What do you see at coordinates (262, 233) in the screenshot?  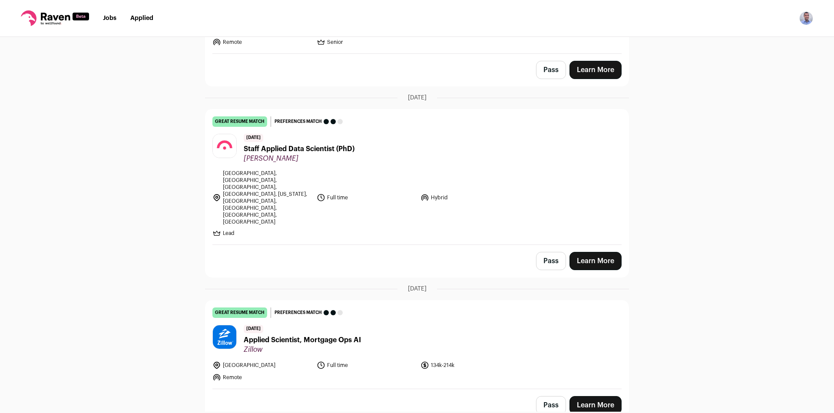 I see `li: Lead` at bounding box center [262, 233].